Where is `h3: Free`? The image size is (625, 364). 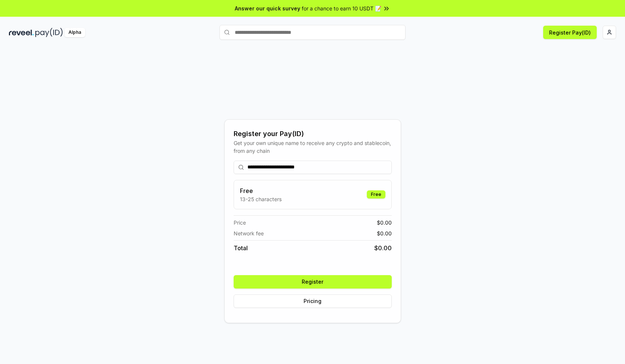 h3: Free is located at coordinates (261, 191).